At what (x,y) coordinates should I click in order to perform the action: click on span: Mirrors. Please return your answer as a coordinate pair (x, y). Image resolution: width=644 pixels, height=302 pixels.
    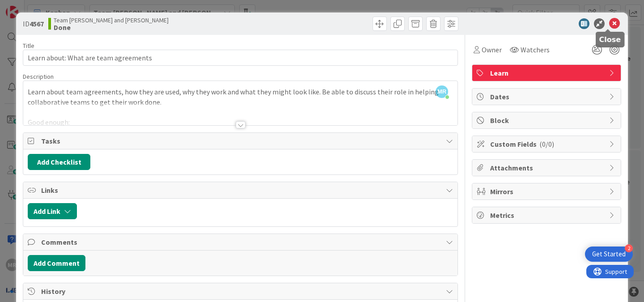
    Looking at the image, I should click on (547, 191).